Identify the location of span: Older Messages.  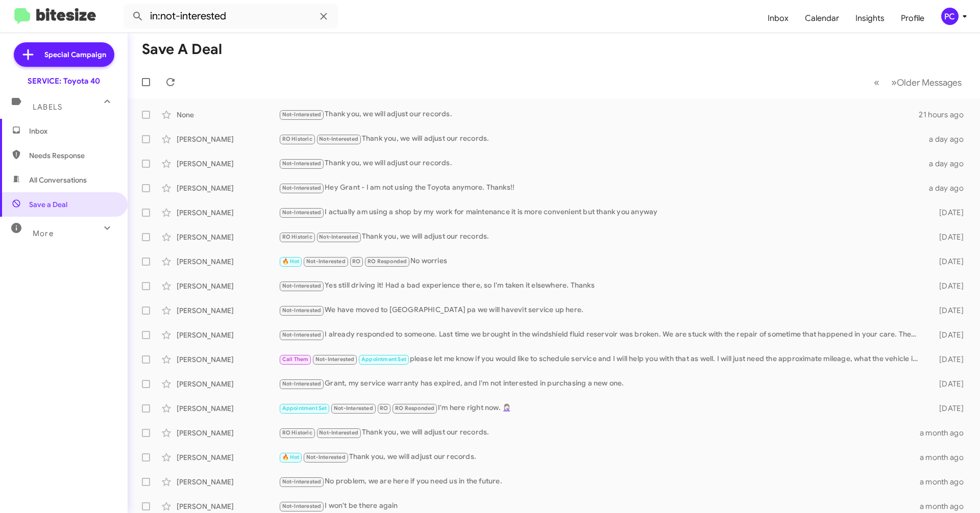
(929, 83).